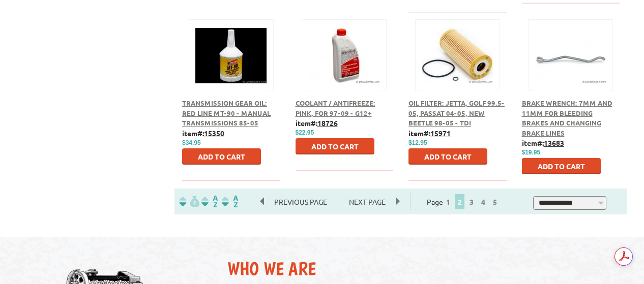 Image resolution: width=644 pixels, height=284 pixels. I want to click on h2: Who We Are, so click(424, 269).